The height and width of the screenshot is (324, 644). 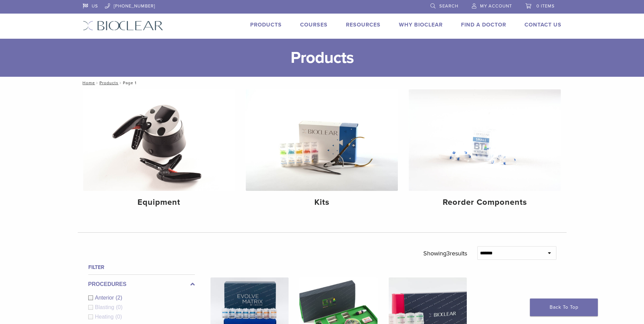 What do you see at coordinates (322, 140) in the screenshot?
I see `img: Kits` at bounding box center [322, 140].